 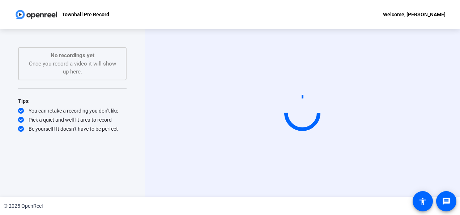 I want to click on div: © 2025 OpenReel, so click(x=23, y=206).